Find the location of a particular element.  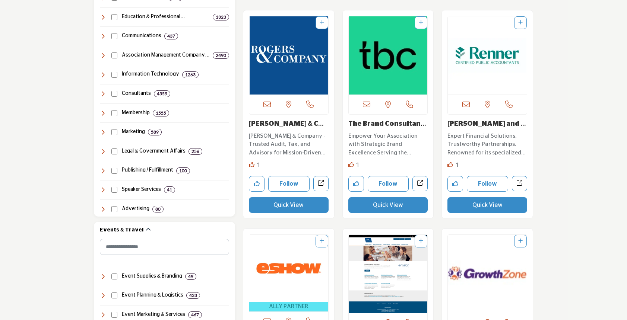

img: Rogers & Company PLLC is located at coordinates (289, 56).